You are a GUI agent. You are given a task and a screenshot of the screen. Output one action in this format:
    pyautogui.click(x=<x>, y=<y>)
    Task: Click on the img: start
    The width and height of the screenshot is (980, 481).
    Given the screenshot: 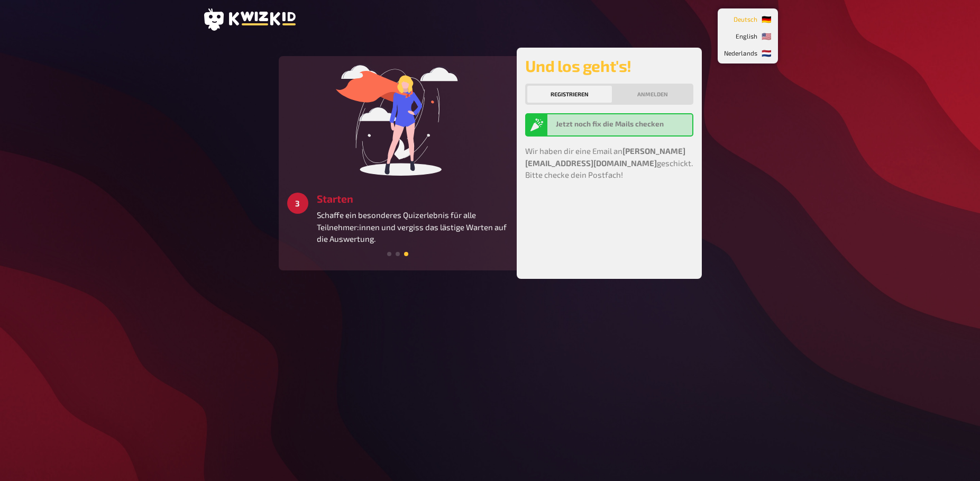 What is the action you would take?
    pyautogui.click(x=398, y=120)
    